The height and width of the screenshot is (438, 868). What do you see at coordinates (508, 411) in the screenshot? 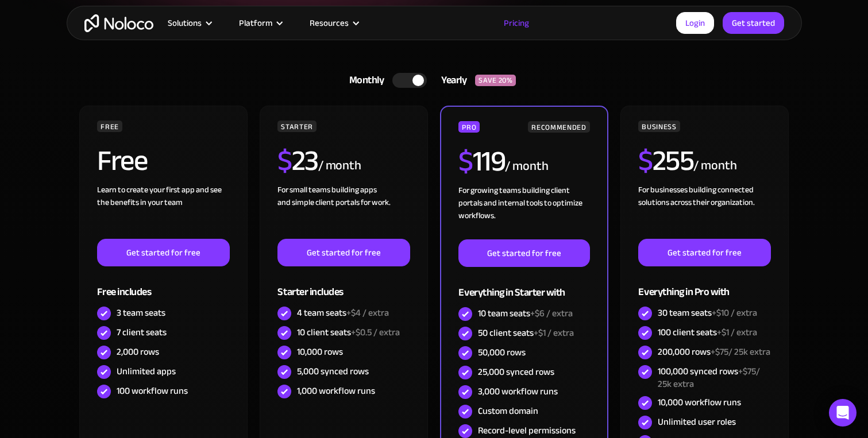
I see `div: Custom domain` at bounding box center [508, 411].